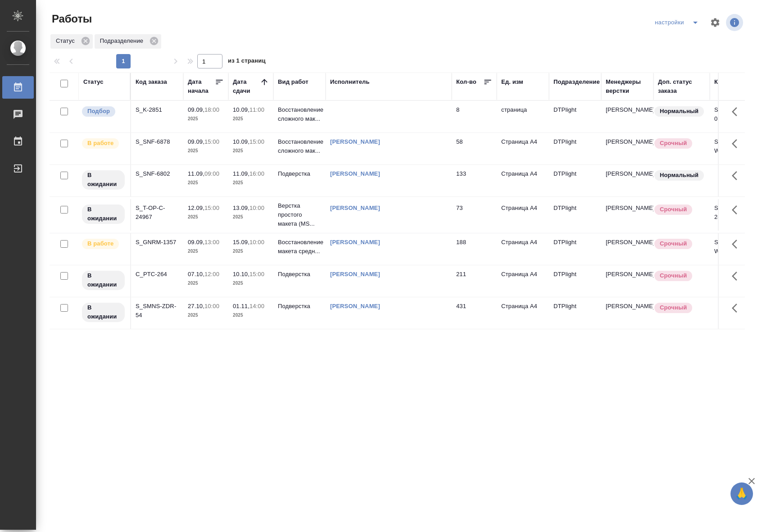 The height and width of the screenshot is (532, 762). What do you see at coordinates (157, 274) in the screenshot?
I see `div: C_PTC-264` at bounding box center [157, 274].